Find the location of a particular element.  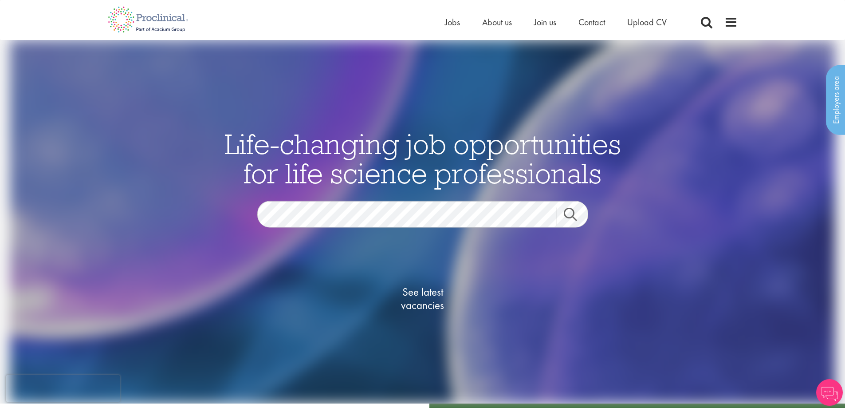

span: Upload CV is located at coordinates (647, 22).